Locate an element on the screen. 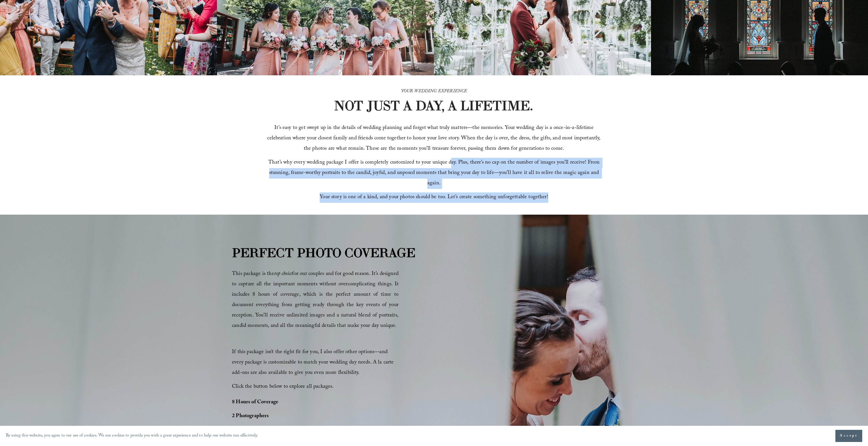 The width and height of the screenshot is (868, 446). span: It’s easy to get swept up in the details of wedding planning and forget what truly matters—the me... is located at coordinates (435, 138).